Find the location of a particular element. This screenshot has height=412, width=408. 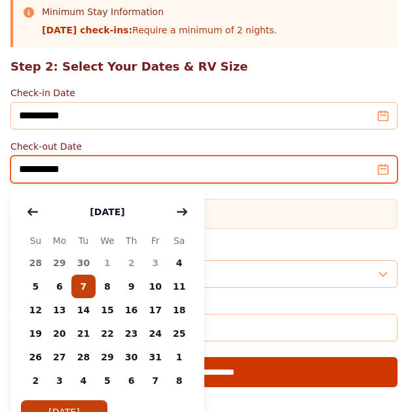

span: 22 is located at coordinates (107, 334).